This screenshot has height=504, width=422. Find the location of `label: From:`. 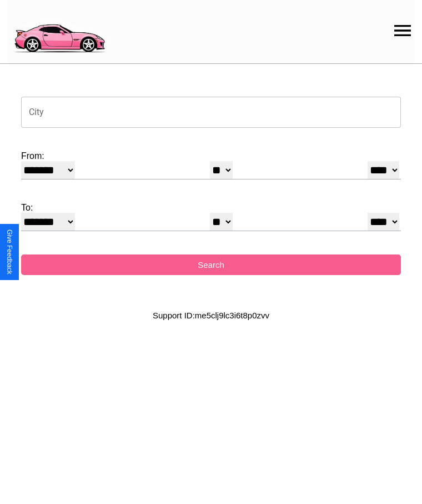

label: From: is located at coordinates (211, 156).